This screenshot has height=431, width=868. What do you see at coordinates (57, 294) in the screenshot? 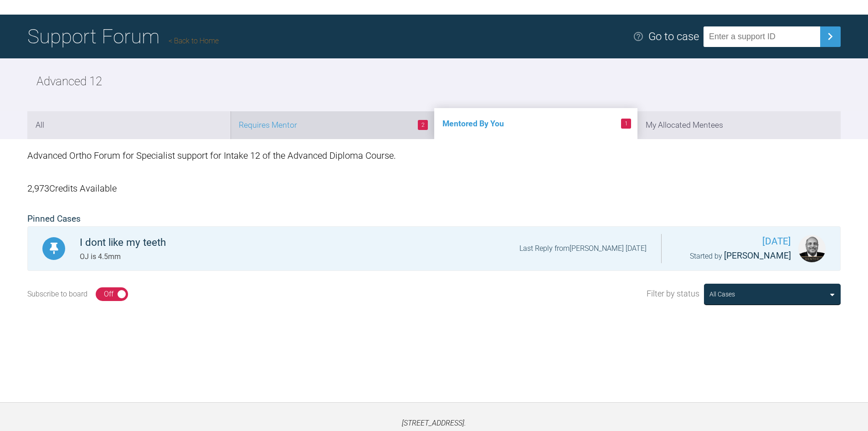
I see `div: Subscribe to board` at bounding box center [57, 294].